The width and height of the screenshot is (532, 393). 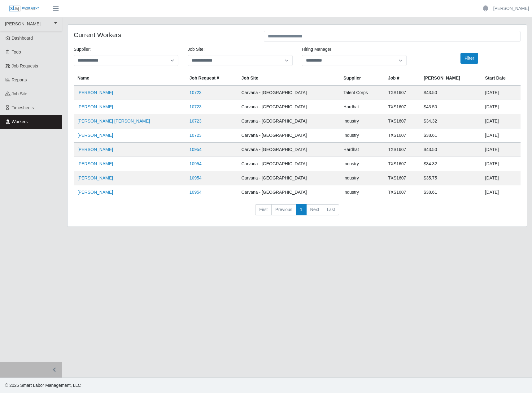 I want to click on span: Dashboard, so click(x=22, y=38).